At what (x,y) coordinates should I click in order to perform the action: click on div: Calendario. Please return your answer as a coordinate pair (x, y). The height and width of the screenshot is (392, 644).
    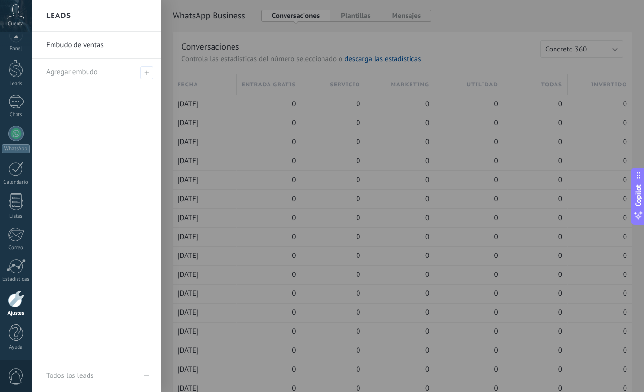
    Looking at the image, I should click on (16, 182).